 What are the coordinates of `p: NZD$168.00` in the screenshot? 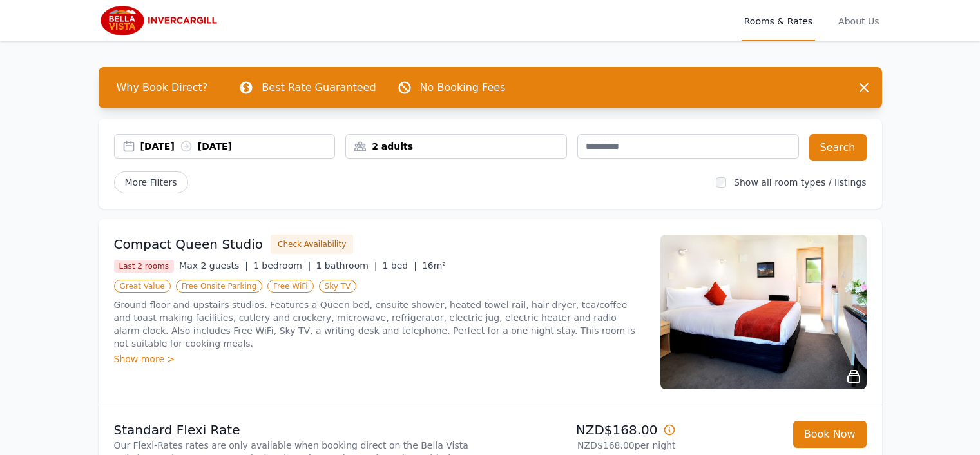 It's located at (586, 430).